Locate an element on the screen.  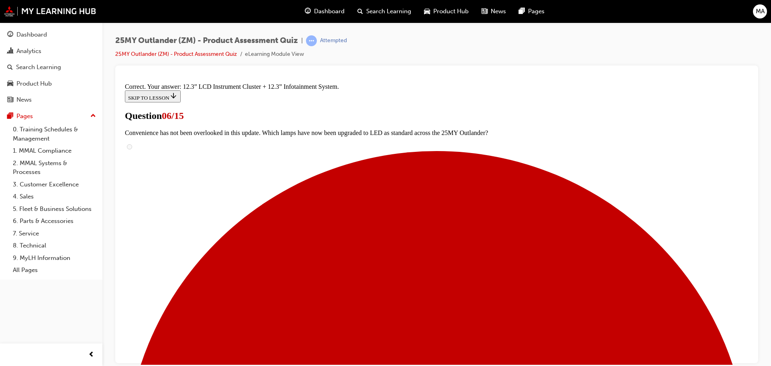
span: prev-icon is located at coordinates (91, 355).